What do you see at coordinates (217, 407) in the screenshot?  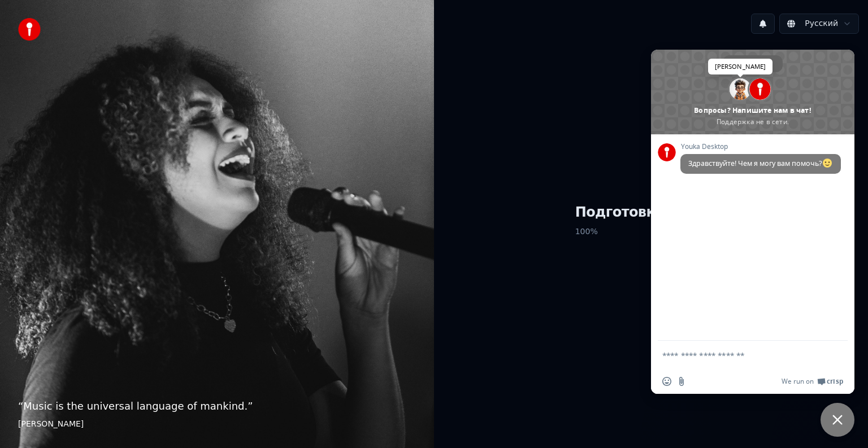 I see `p: “ Music is the universal language of mankind. ”` at bounding box center [217, 407].